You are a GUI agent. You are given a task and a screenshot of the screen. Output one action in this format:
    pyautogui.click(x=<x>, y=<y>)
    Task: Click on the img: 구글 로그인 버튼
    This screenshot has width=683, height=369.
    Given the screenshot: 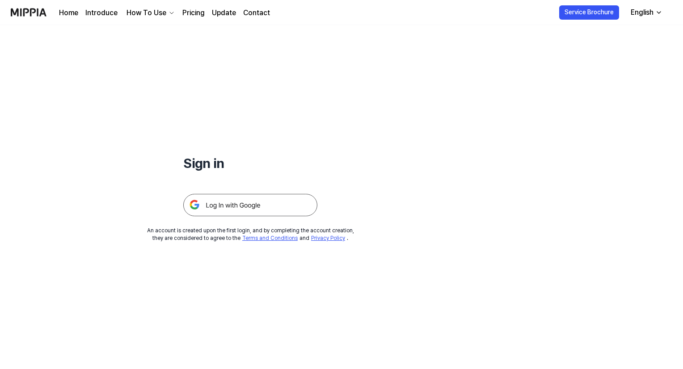 What is the action you would take?
    pyautogui.click(x=250, y=205)
    